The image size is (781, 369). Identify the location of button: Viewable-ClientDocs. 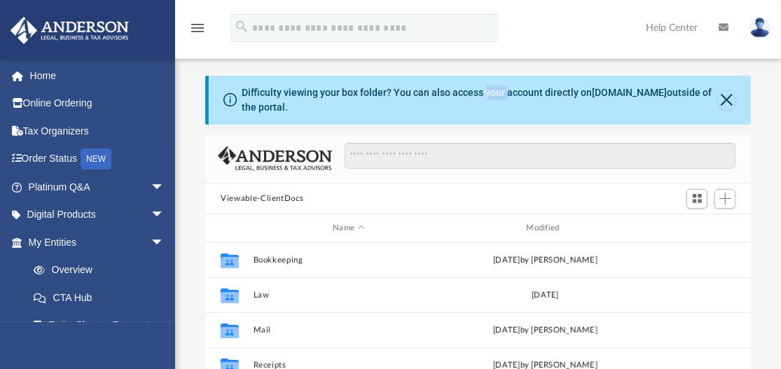
(262, 199).